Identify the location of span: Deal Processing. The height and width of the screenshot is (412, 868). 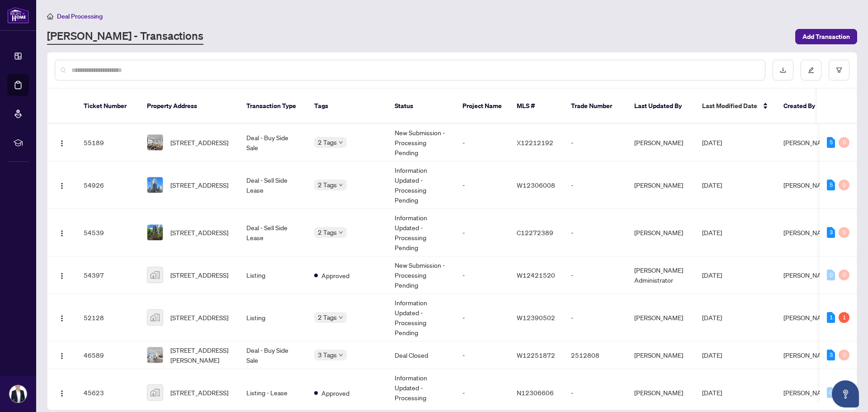
(79, 17).